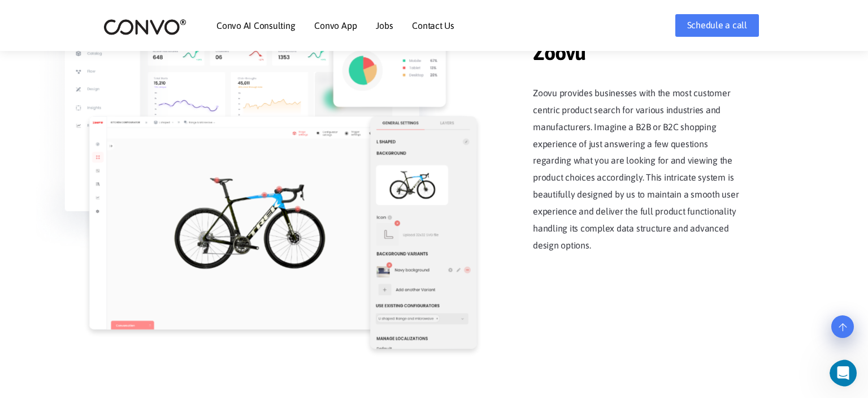 The image size is (868, 398). I want to click on a: Convo AI Consulting, so click(256, 26).